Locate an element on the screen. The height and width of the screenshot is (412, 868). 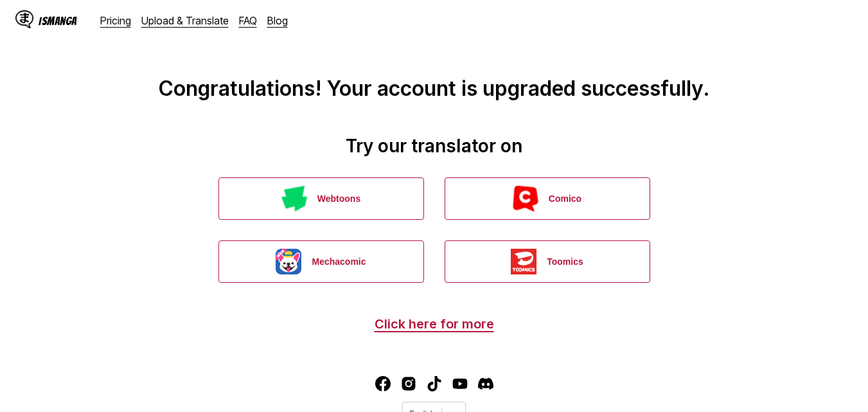
button: Mechacomic is located at coordinates (321, 262).